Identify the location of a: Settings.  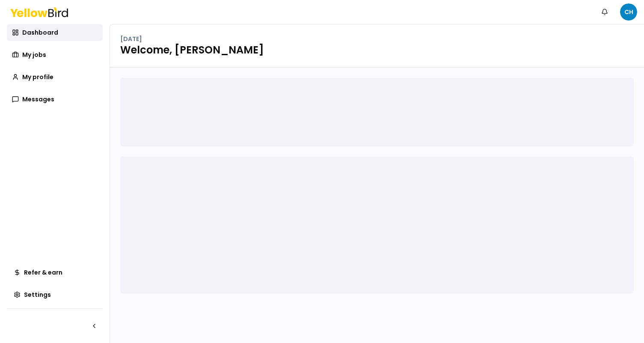
(55, 295).